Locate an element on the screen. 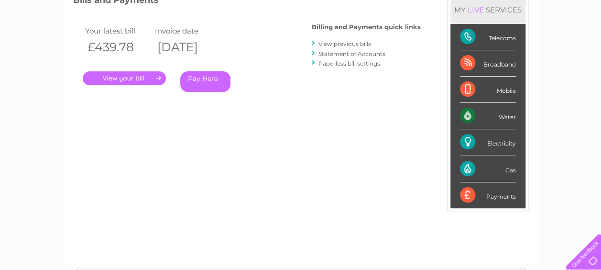 Image resolution: width=601 pixels, height=270 pixels. a: Pay Here is located at coordinates (205, 81).